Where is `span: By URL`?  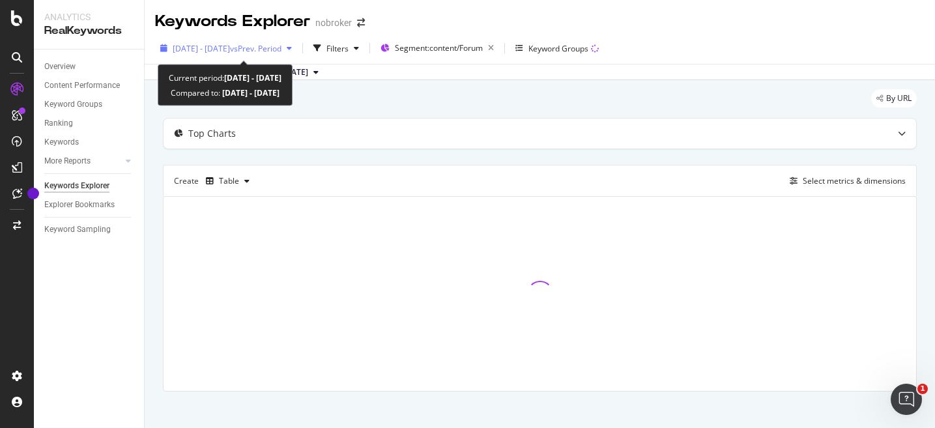 span: By URL is located at coordinates (898, 98).